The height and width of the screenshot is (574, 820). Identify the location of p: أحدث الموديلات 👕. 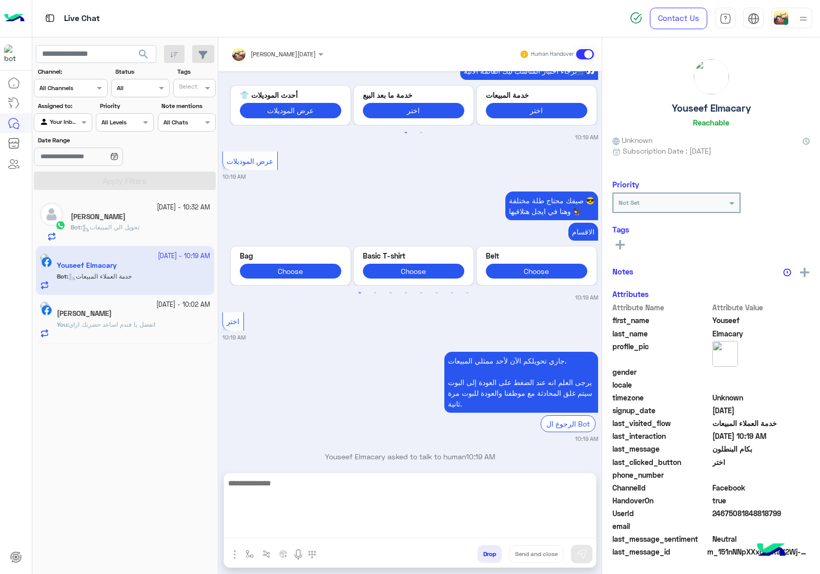
(290, 95).